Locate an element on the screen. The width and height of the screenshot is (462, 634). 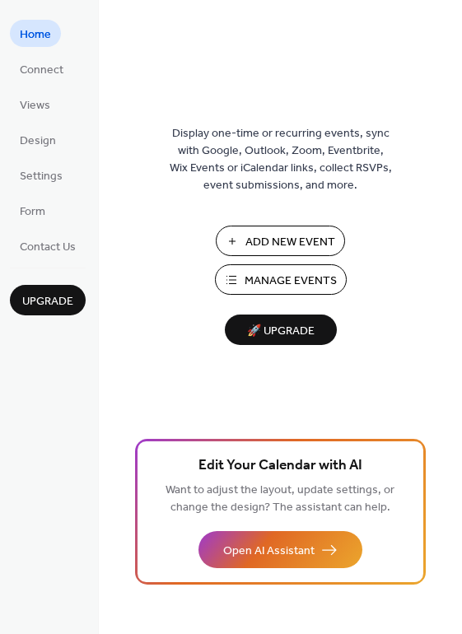
span: Edit Your Calendar with AI is located at coordinates (280, 466).